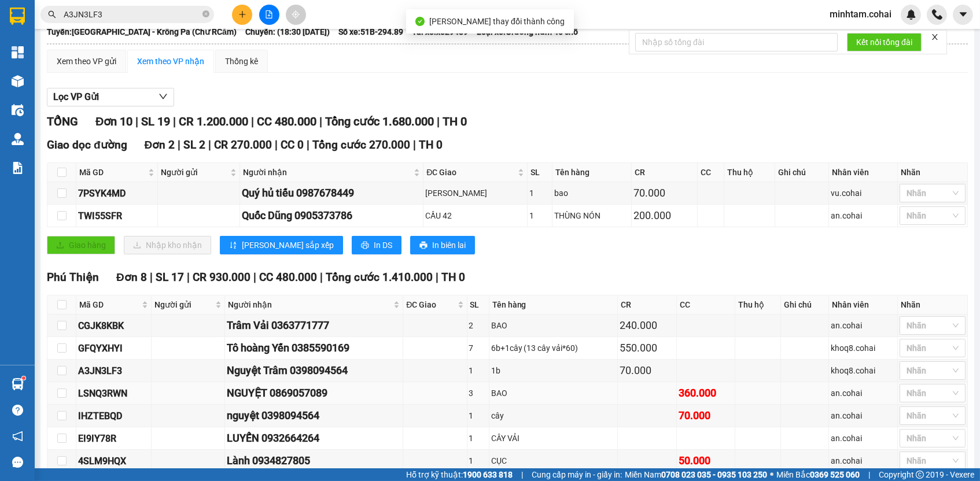 The width and height of the screenshot is (980, 481). Describe the element at coordinates (314, 439) in the screenshot. I see `div: LUYẾN 0932664264` at that location.